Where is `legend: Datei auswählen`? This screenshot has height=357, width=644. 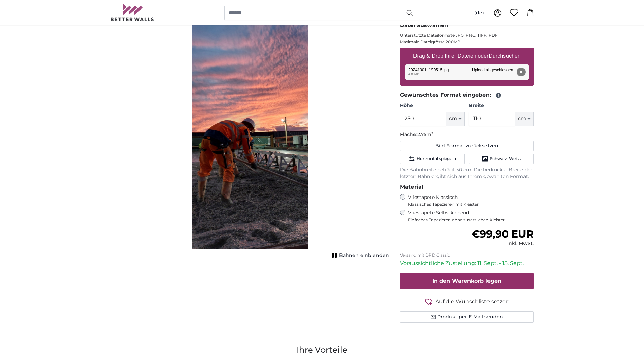
legend: Datei auswählen is located at coordinates (467, 25).